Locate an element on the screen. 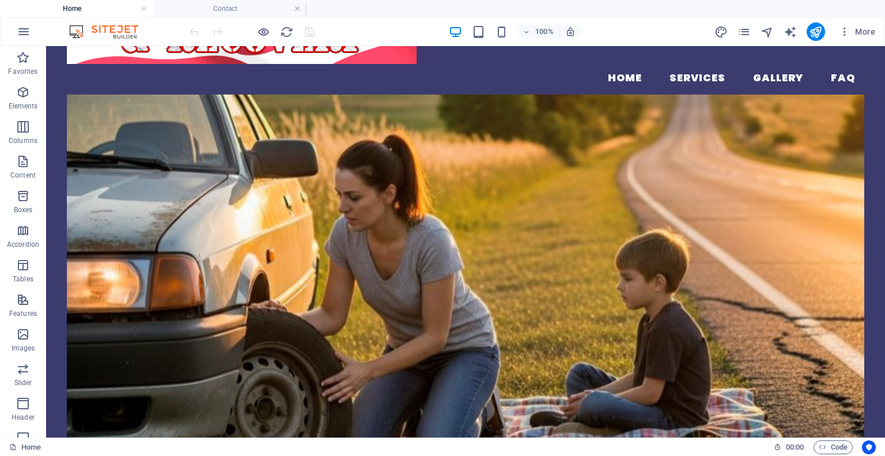 The width and height of the screenshot is (885, 456). button: pages is located at coordinates (744, 32).